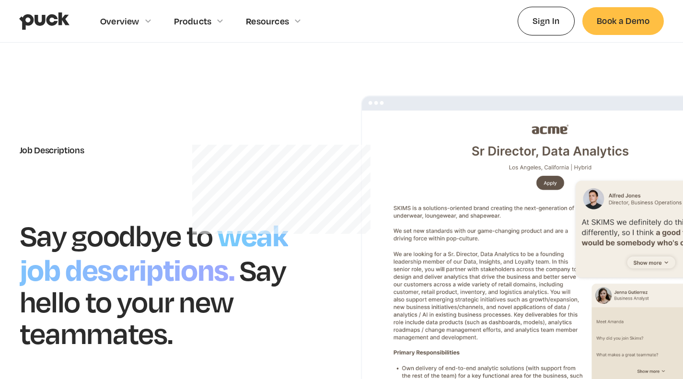  What do you see at coordinates (117, 235) in the screenshot?
I see `h1: Say goodbye to` at bounding box center [117, 235].